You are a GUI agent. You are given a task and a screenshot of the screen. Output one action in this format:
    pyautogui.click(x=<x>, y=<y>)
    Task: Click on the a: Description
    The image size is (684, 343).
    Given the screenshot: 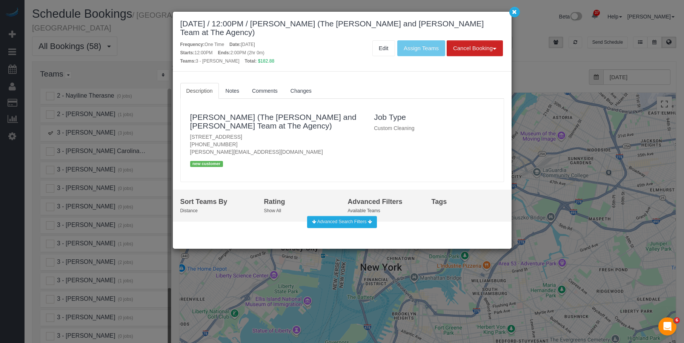 What is the action you would take?
    pyautogui.click(x=200, y=91)
    